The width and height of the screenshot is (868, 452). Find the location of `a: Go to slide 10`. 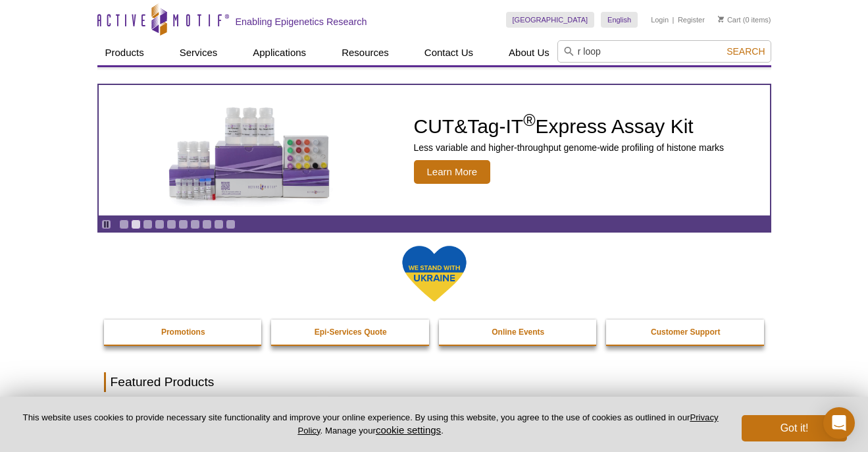

a: Go to slide 10 is located at coordinates (231, 224).